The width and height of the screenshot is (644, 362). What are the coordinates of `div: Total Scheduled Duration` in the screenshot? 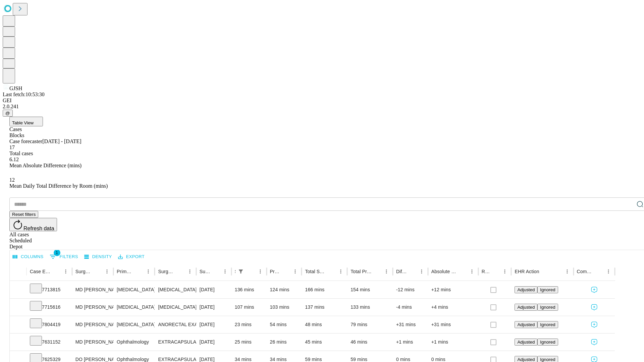 It's located at (315, 271).